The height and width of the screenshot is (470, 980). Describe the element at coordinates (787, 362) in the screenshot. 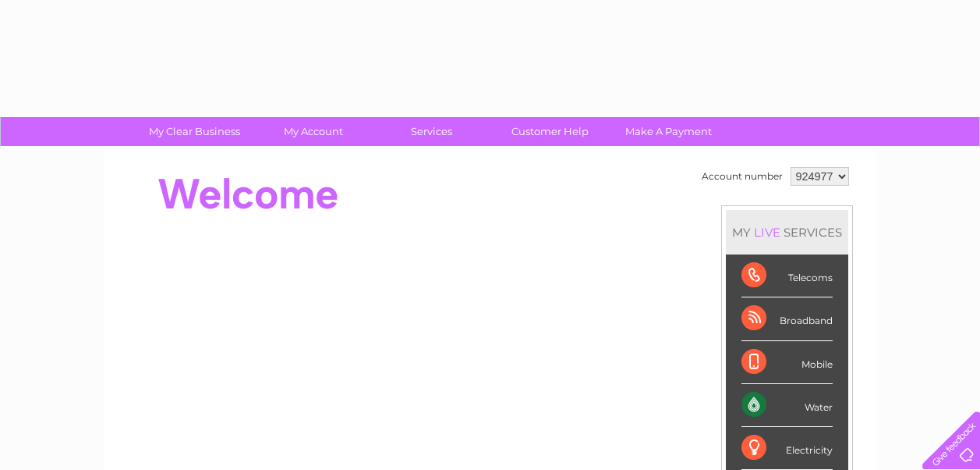

I see `div: Mobile` at that location.